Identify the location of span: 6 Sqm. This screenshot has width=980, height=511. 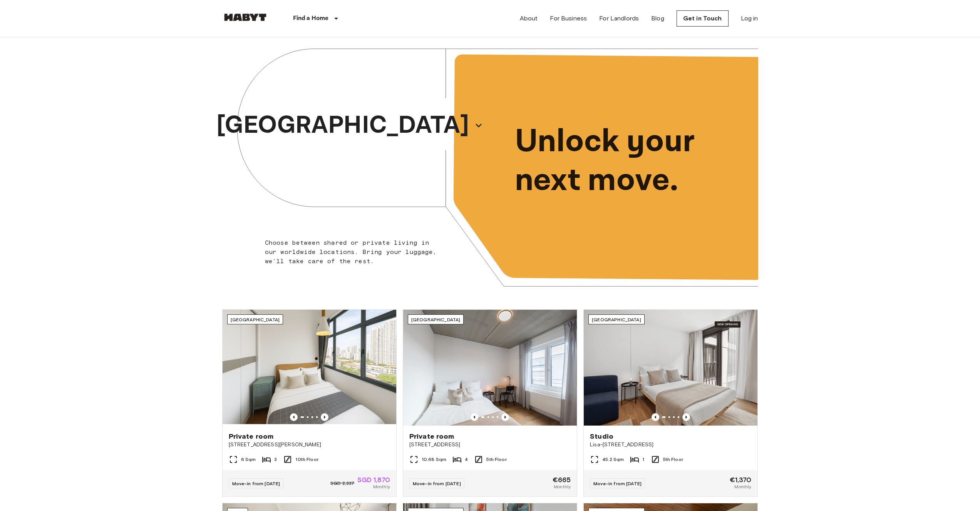
(248, 460).